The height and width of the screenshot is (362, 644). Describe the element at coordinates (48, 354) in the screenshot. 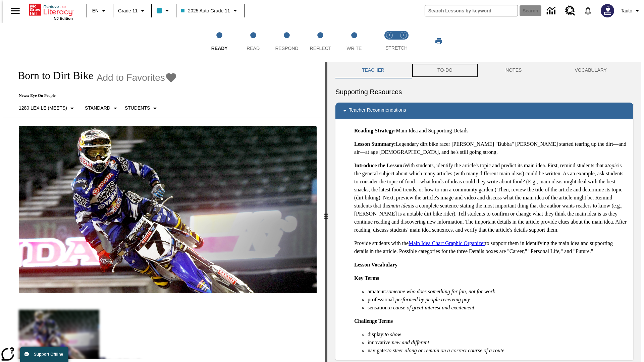

I see `span: Support Offline` at that location.